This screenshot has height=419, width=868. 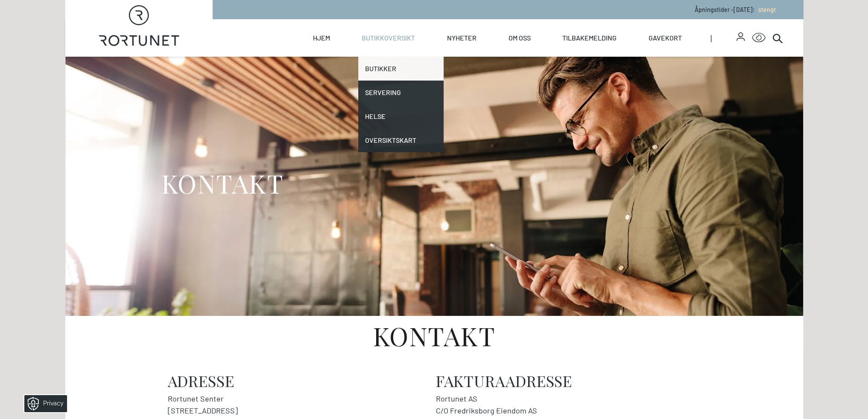 What do you see at coordinates (665, 38) in the screenshot?
I see `a: Gavekort` at bounding box center [665, 38].